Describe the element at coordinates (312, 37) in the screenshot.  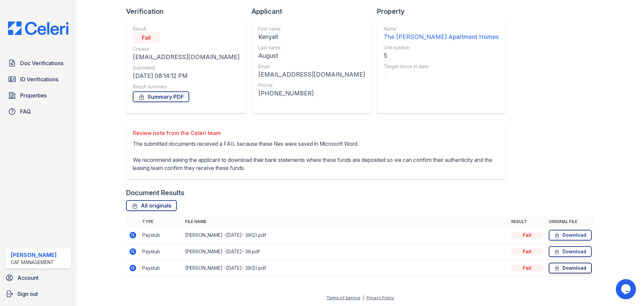
I see `div: Kenyell` at that location.